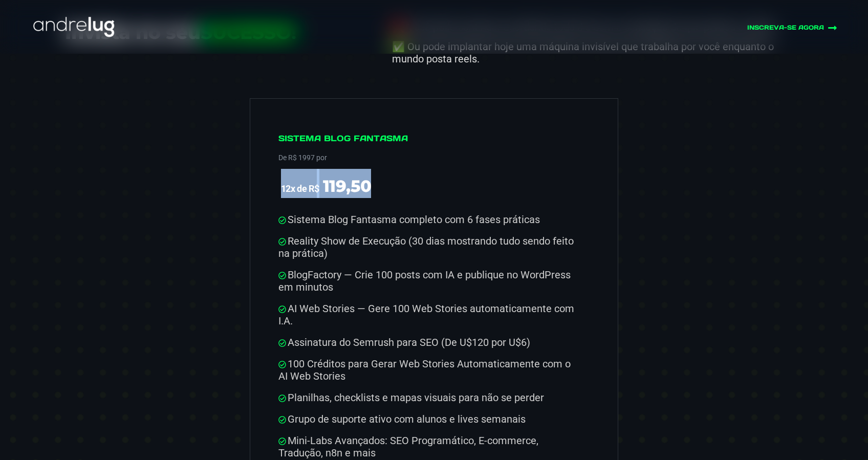 The image size is (868, 460). Describe the element at coordinates (429, 281) in the screenshot. I see `li: BlogFactory — Crie 100 posts com IA e publique no WordPress em minutos` at that location.